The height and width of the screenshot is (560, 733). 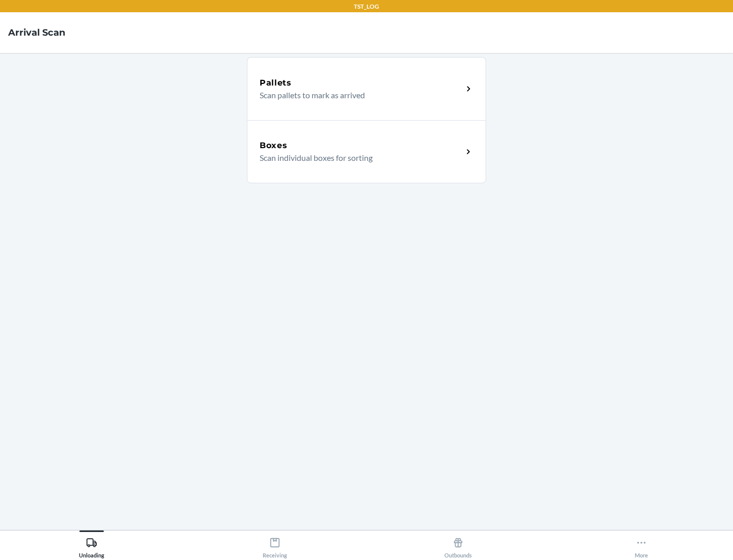 I want to click on div: Unloading, so click(x=92, y=546).